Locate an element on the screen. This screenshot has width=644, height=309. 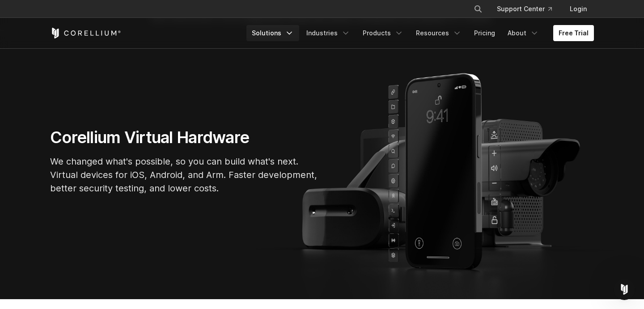
a: Support Center is located at coordinates (524, 9).